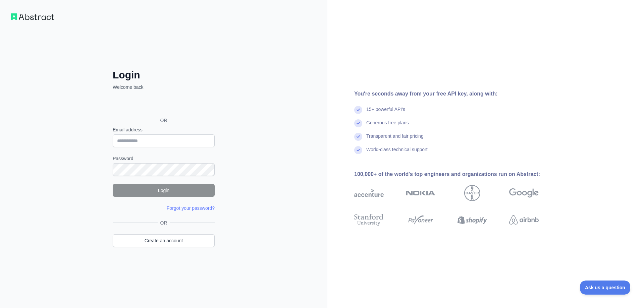 Image resolution: width=644 pixels, height=308 pixels. Describe the element at coordinates (385, 113) in the screenshot. I see `div: 15+ powerful API's` at that location.